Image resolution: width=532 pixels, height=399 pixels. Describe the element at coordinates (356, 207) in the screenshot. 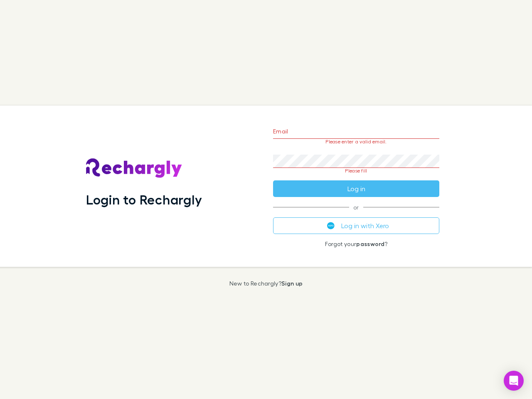

I see `span: or` at that location.